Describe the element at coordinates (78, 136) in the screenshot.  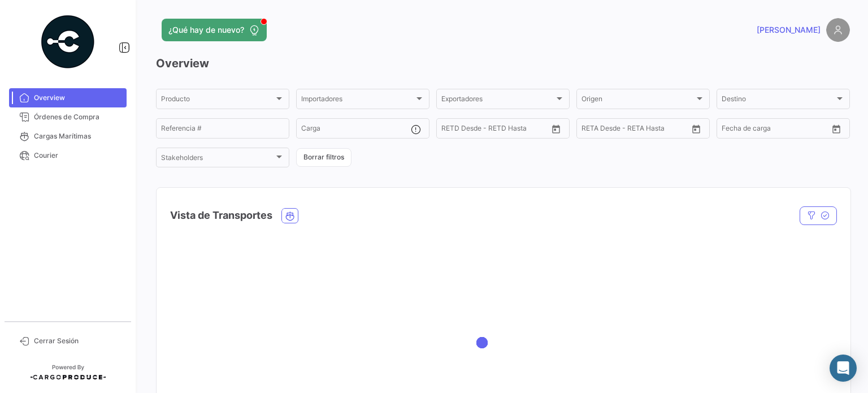
I see `span: Cargas Marítimas` at that location.